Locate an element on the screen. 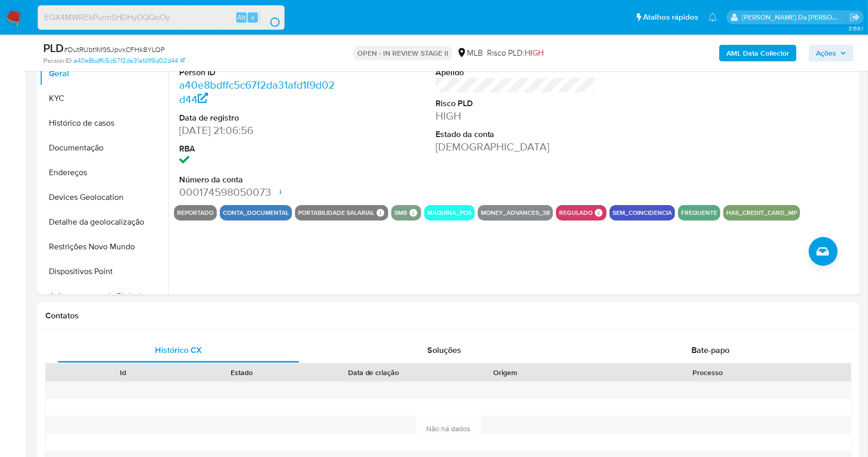 The height and width of the screenshot is (457, 868). button: regulado is located at coordinates (575, 213).